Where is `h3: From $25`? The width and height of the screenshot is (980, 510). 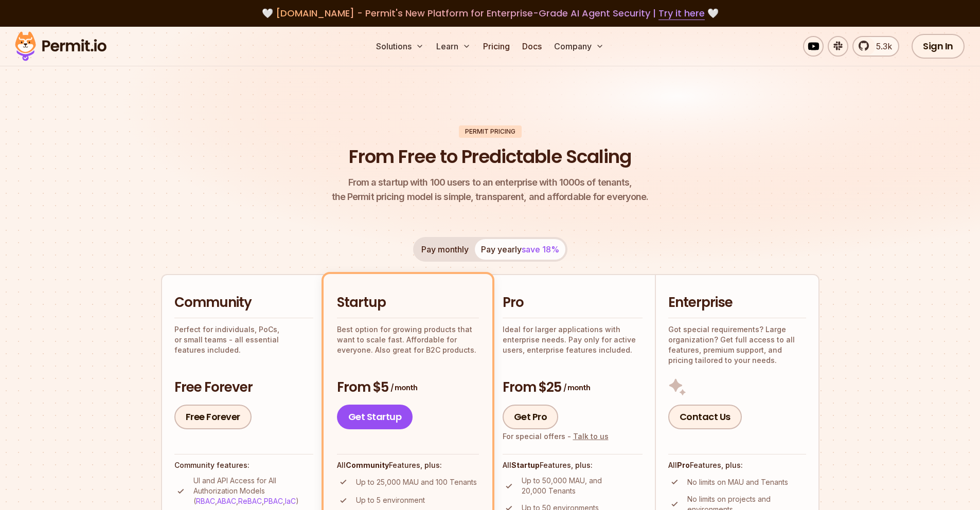 h3: From $25 is located at coordinates (572, 387).